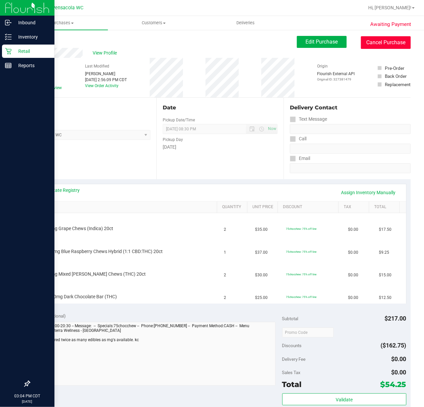 Image resolution: width=424 pixels, height=407 pixels. What do you see at coordinates (32, 65) in the screenshot?
I see `p: Reports` at bounding box center [32, 65].